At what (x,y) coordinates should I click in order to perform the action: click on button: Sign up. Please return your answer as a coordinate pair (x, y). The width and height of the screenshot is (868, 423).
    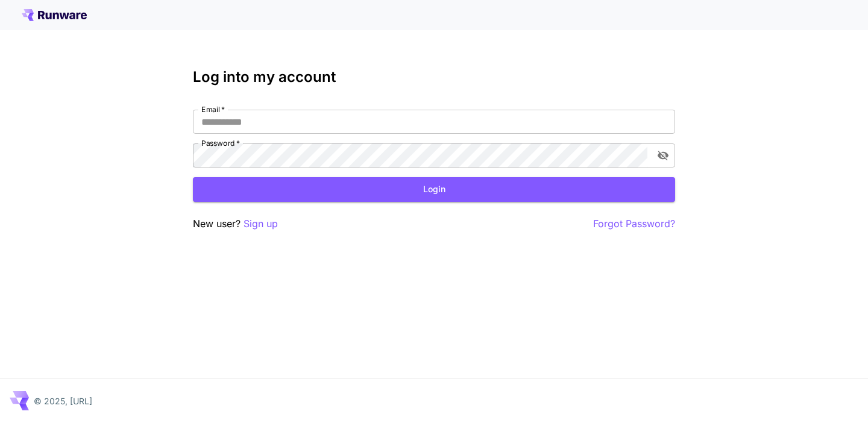
    Looking at the image, I should click on (260, 224).